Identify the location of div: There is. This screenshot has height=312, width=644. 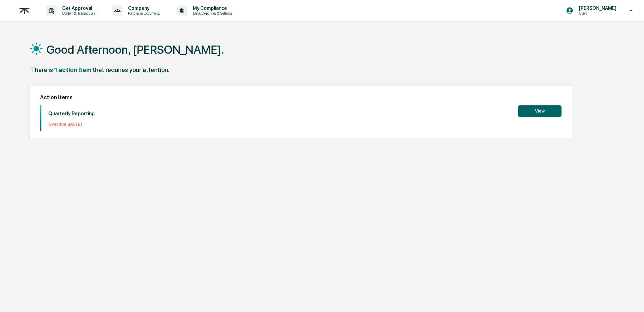
(42, 70).